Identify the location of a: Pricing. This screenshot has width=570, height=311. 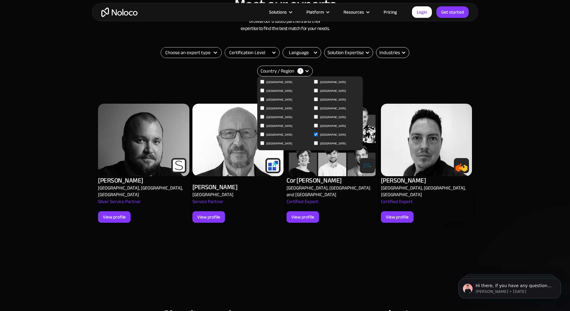
(391, 12).